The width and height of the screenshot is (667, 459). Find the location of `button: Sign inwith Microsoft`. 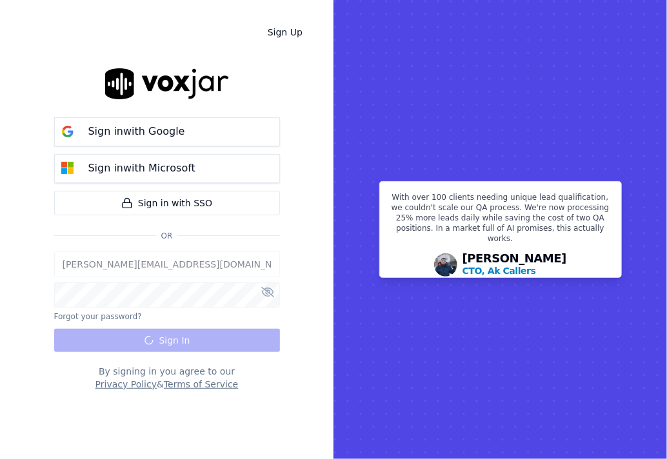

button: Sign inwith Microsoft is located at coordinates (167, 168).